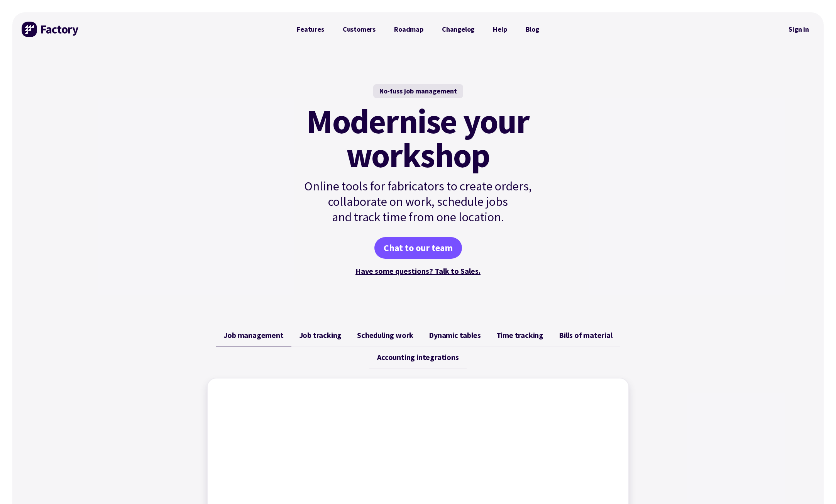 The image size is (836, 504). I want to click on a: Help, so click(500, 29).